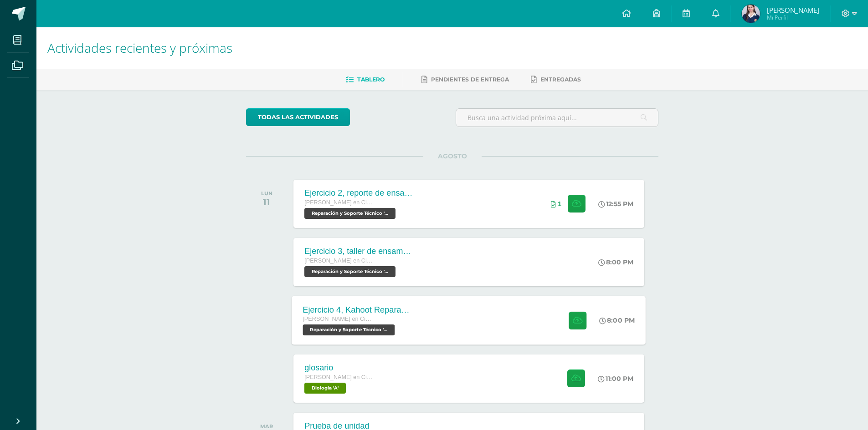 This screenshot has width=868, height=430. What do you see at coordinates (339, 368) in the screenshot?
I see `div: glosario` at bounding box center [339, 368].